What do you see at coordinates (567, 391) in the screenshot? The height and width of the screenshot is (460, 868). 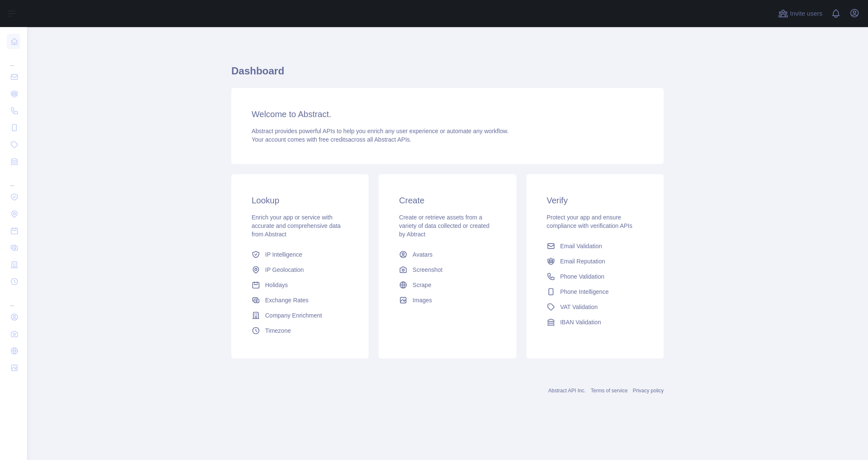 I see `a: Abstract API Inc.` at bounding box center [567, 391].